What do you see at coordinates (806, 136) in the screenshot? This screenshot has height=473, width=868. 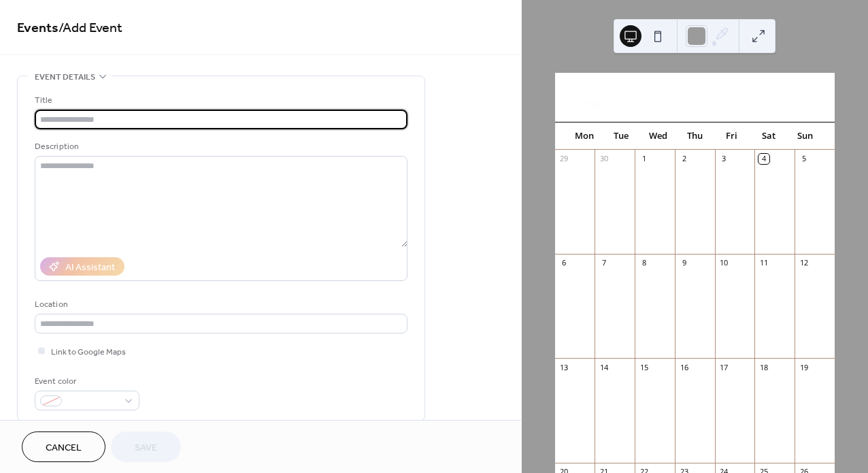 I see `div: Sun` at bounding box center [806, 136].